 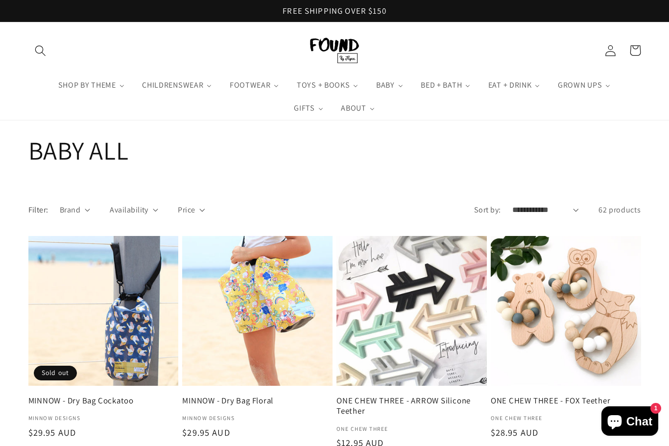 What do you see at coordinates (514, 85) in the screenshot?
I see `a: EAT + DRINK` at bounding box center [514, 85].